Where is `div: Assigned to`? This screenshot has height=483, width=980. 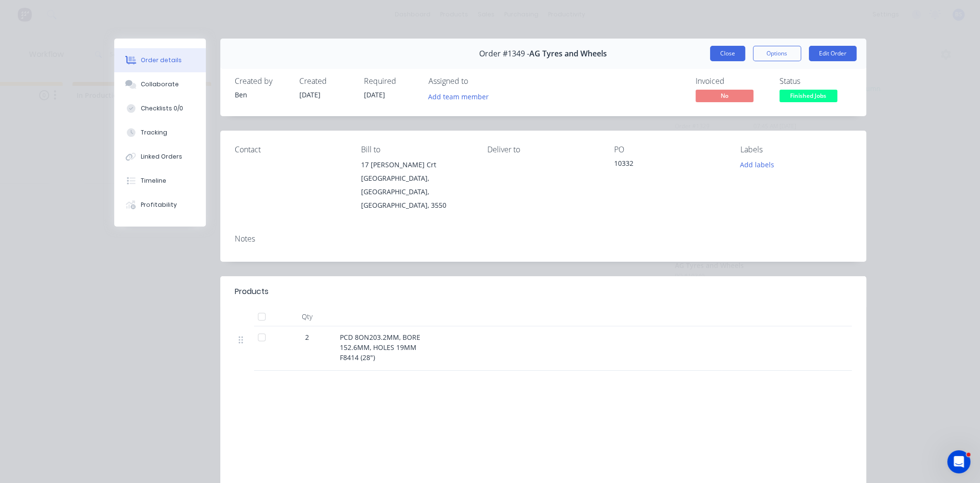 div: Assigned to is located at coordinates (477, 81).